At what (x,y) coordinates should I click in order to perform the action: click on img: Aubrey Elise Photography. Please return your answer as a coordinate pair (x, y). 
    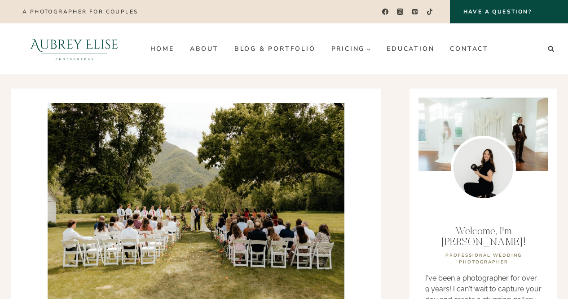
    Looking at the image, I should click on (74, 48).